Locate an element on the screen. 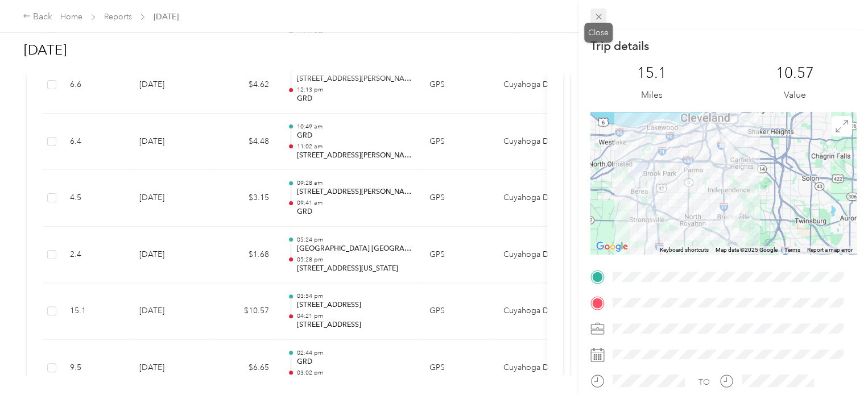 The width and height of the screenshot is (868, 395). img: Google is located at coordinates (612, 246).